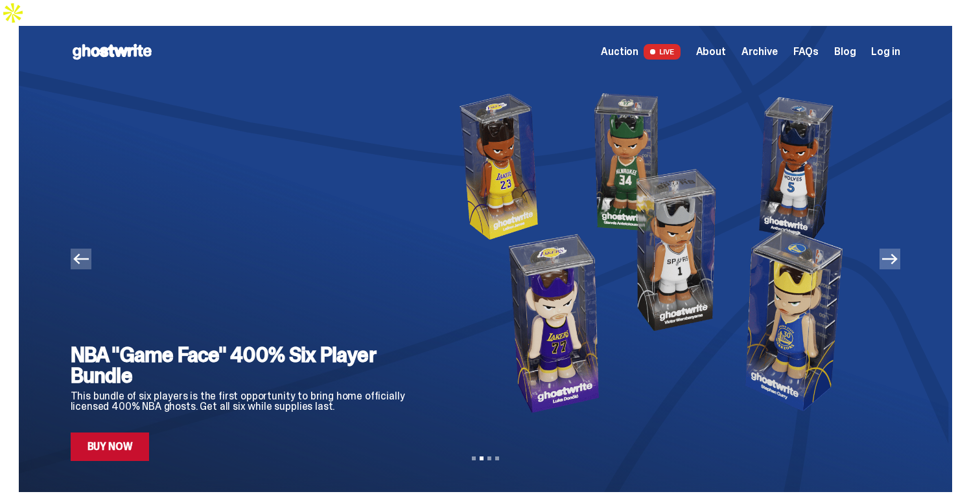 This screenshot has height=494, width=980. What do you see at coordinates (711, 52) in the screenshot?
I see `a: About` at bounding box center [711, 52].